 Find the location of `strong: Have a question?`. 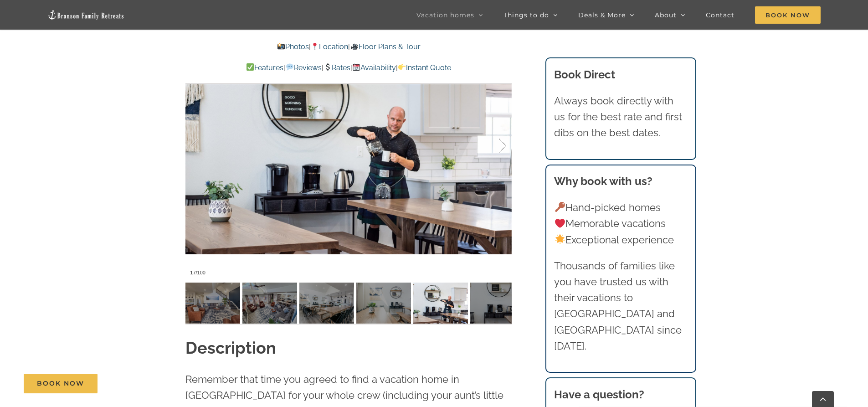

strong: Have a question? is located at coordinates (599, 394).